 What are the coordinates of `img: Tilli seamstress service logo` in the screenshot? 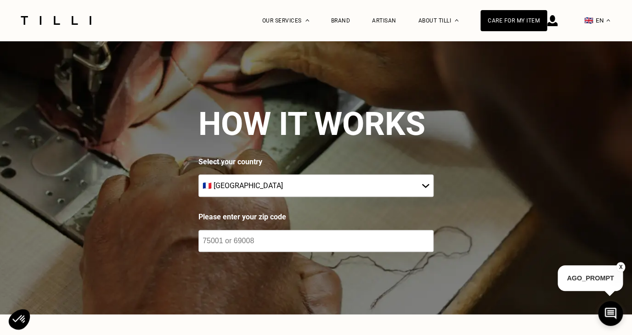 It's located at (56, 20).